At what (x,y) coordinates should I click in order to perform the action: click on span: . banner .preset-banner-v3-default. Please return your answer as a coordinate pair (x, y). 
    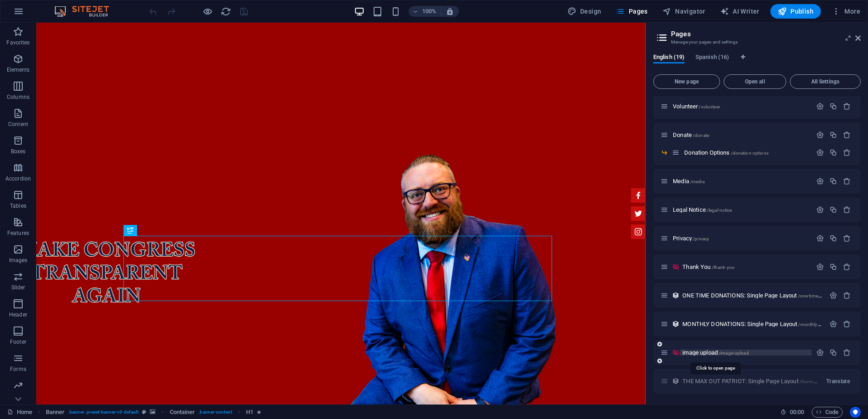
    Looking at the image, I should click on (103, 412).